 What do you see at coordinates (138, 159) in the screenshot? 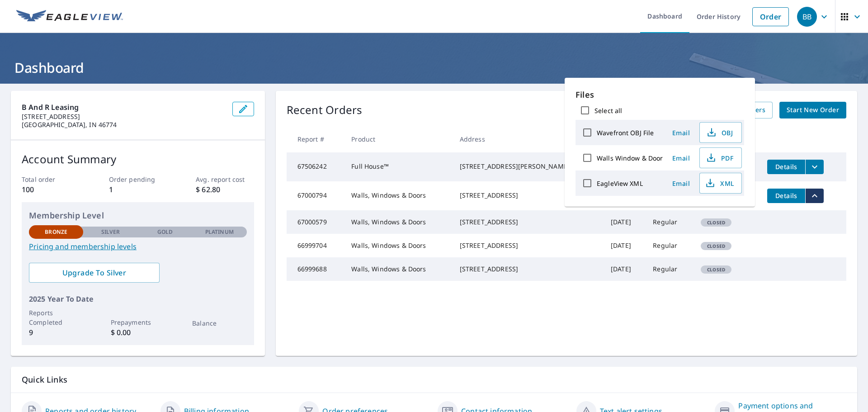
I see `p: Account Summary` at bounding box center [138, 159].